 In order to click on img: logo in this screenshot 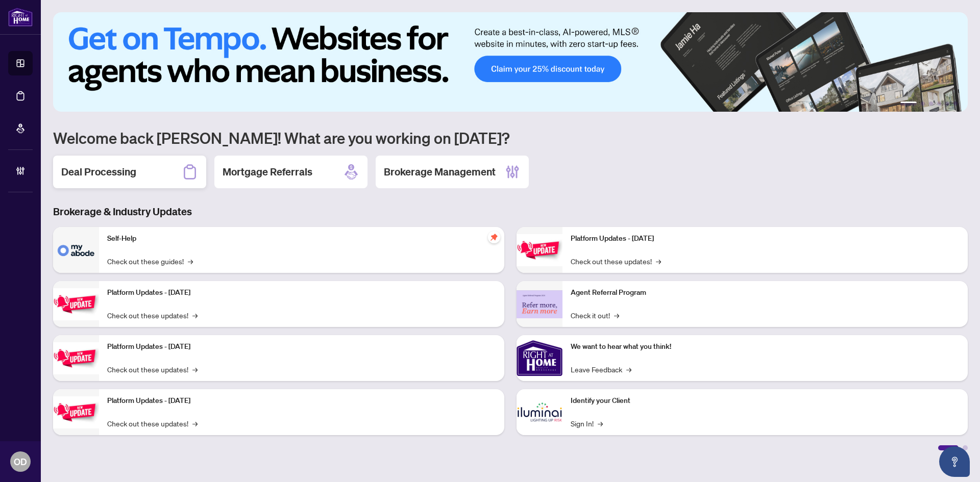, I will do `click(21, 17)`.